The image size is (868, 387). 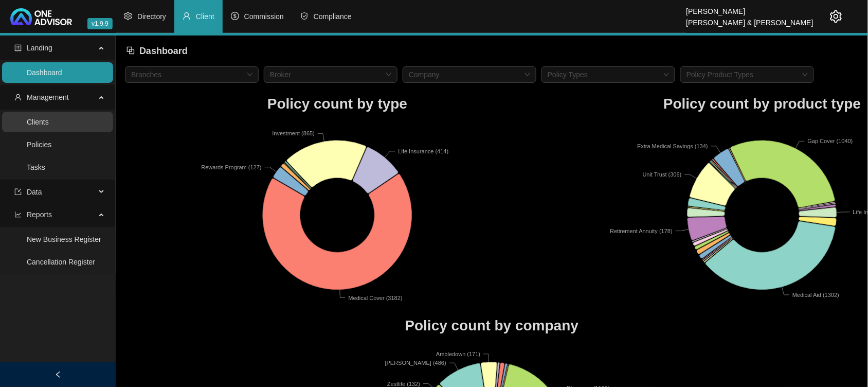 I want to click on text: Zestlife (132), so click(x=404, y=384).